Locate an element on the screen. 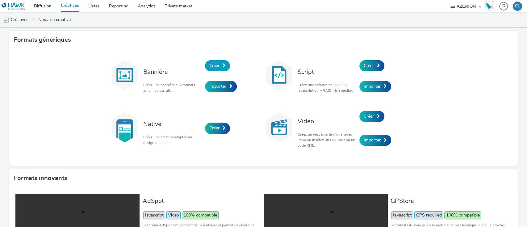 The image size is (527, 227). span: GPS required is located at coordinates (428, 215).